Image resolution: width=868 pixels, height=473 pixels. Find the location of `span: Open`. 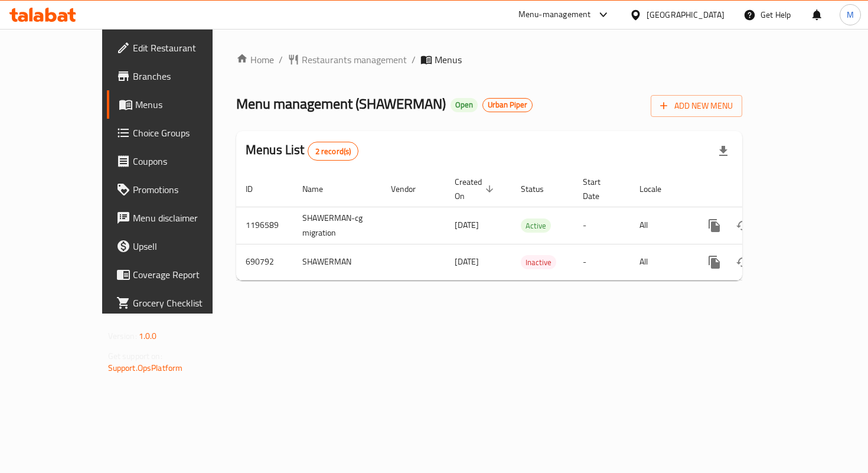

span: Open is located at coordinates (464, 104).